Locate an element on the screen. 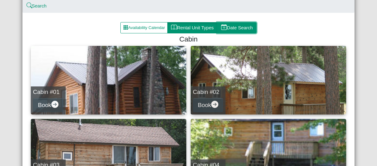  h4: Cabin is located at coordinates (189, 39).